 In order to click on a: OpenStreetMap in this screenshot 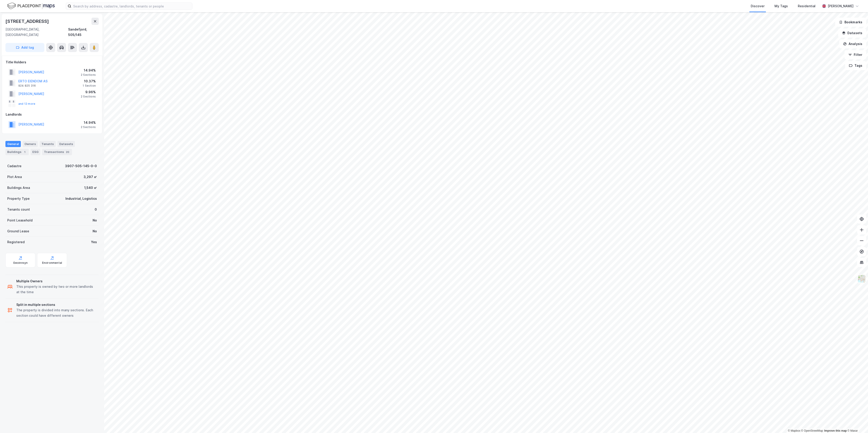, I will do `click(812, 431)`.